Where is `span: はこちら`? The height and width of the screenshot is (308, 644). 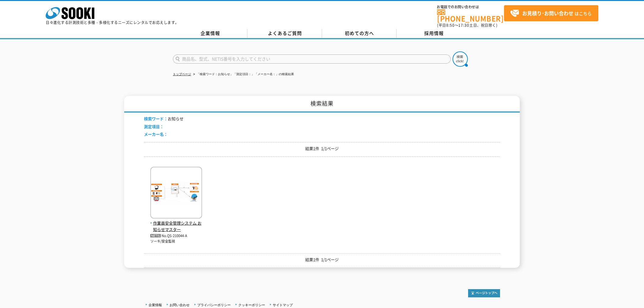 span: はこちら is located at coordinates (551, 13).